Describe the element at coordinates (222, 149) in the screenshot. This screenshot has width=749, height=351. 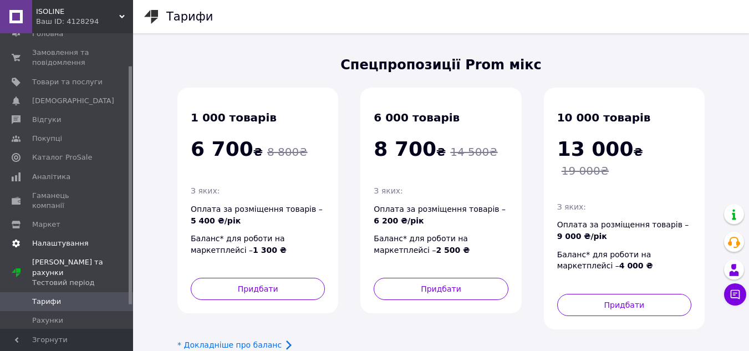
I see `span: 6 700` at that location.